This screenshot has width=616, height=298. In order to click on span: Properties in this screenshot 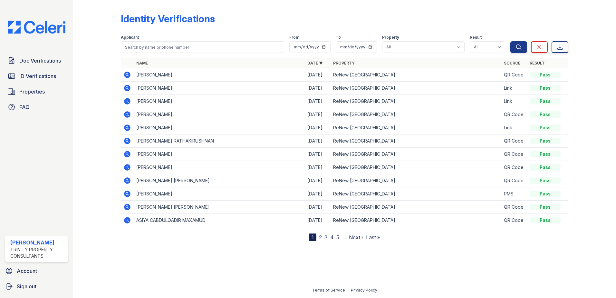, I will do `click(32, 92)`.